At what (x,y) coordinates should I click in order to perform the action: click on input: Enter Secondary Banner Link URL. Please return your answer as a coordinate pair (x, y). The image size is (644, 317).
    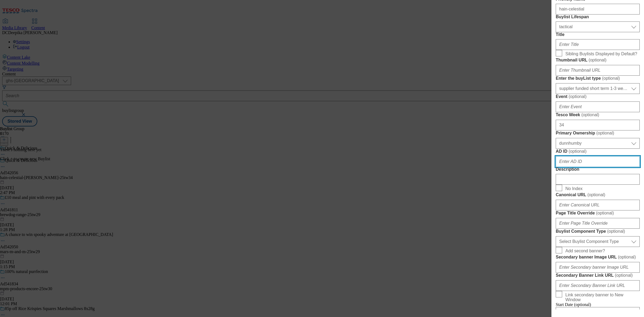
    Looking at the image, I should click on (598, 286).